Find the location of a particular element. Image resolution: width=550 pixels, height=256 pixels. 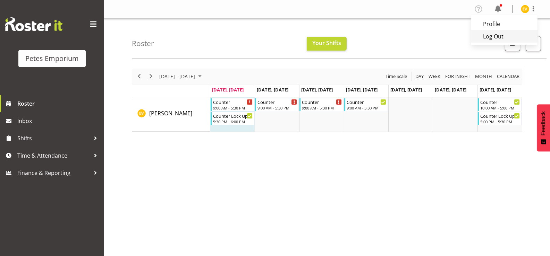

div: Eva Vailini"s event - Counter Lock Up Begin From Monday, August 25, 2025 at 5:30:00 PM GMT+12:00 ... is located at coordinates (232, 119).